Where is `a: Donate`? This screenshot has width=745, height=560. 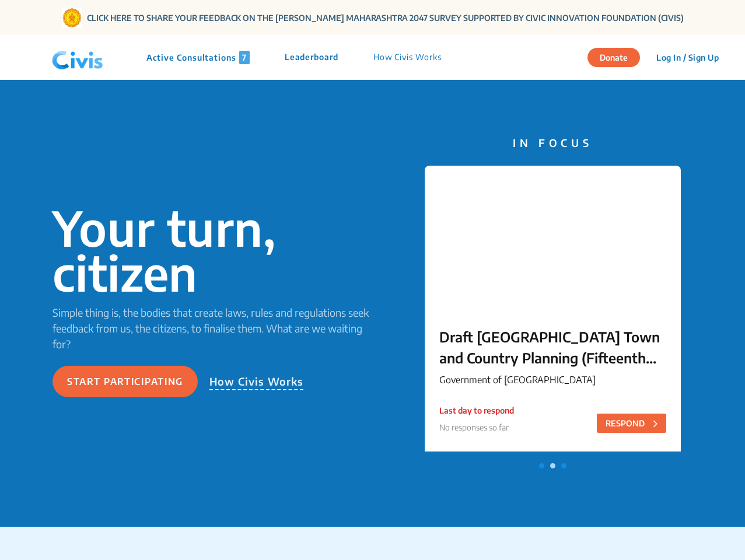 a: Donate is located at coordinates (618, 57).